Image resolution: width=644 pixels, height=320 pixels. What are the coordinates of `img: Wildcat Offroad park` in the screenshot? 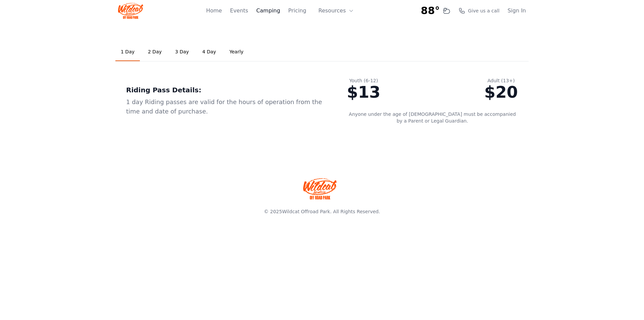 It's located at (320, 189).